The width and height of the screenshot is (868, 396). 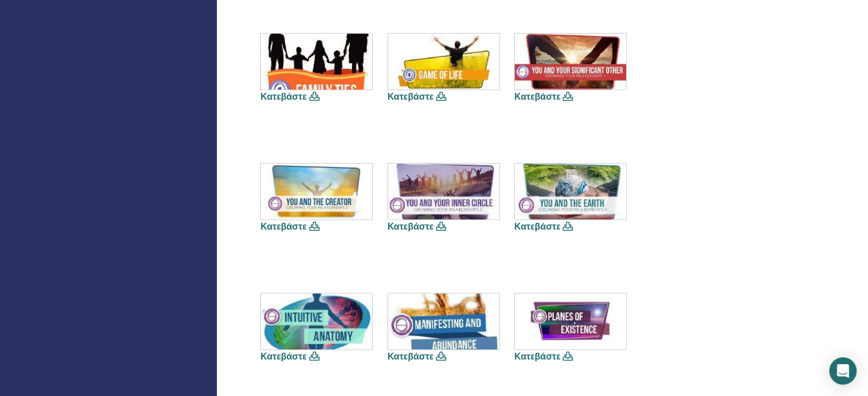 What do you see at coordinates (843, 371) in the screenshot?
I see `div: Open Intercom Messenger` at bounding box center [843, 371].